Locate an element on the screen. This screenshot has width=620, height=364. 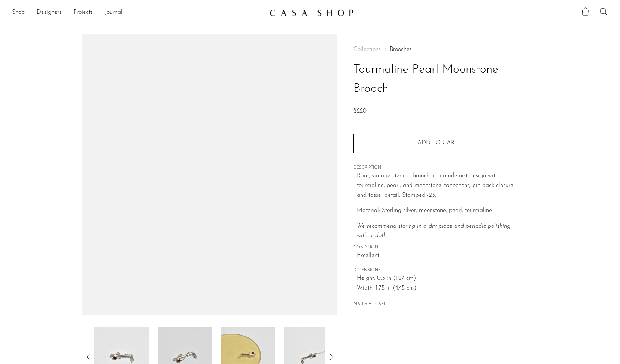
span: DESCRIPTION is located at coordinates (438, 168).